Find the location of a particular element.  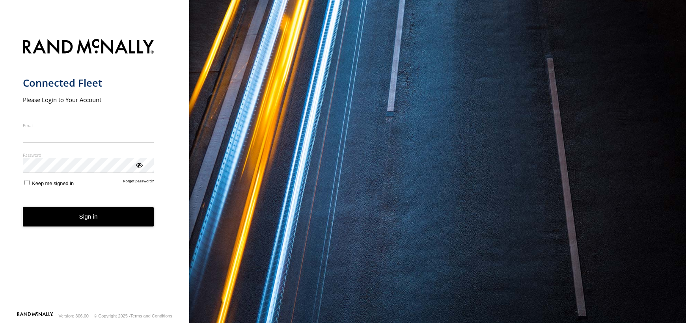

input: Keep me signed in is located at coordinates (27, 182).